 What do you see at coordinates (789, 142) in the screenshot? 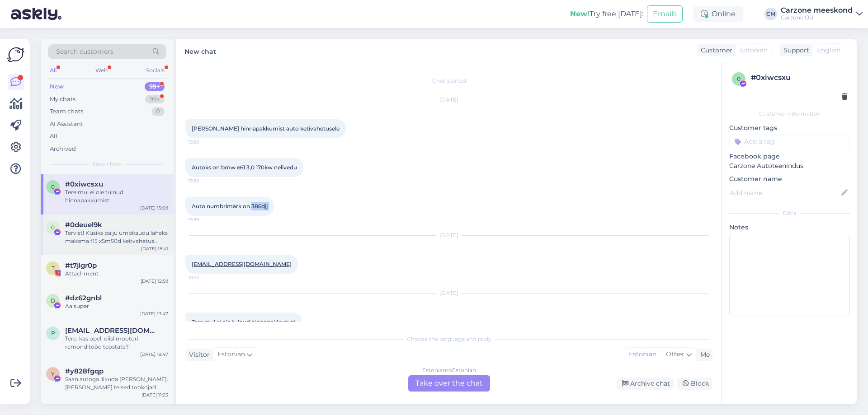
I see `input: Add a tag` at bounding box center [789, 142].